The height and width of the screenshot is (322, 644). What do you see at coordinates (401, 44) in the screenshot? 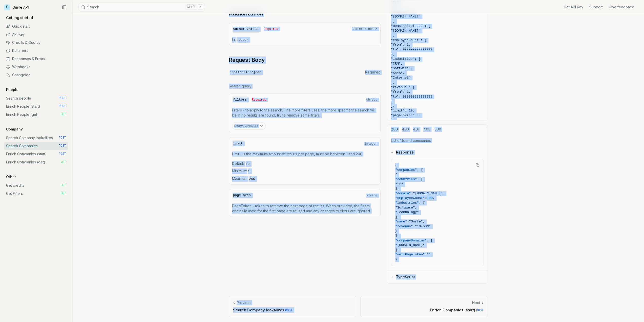
I see `span: "from": 1,` at bounding box center [401, 44].